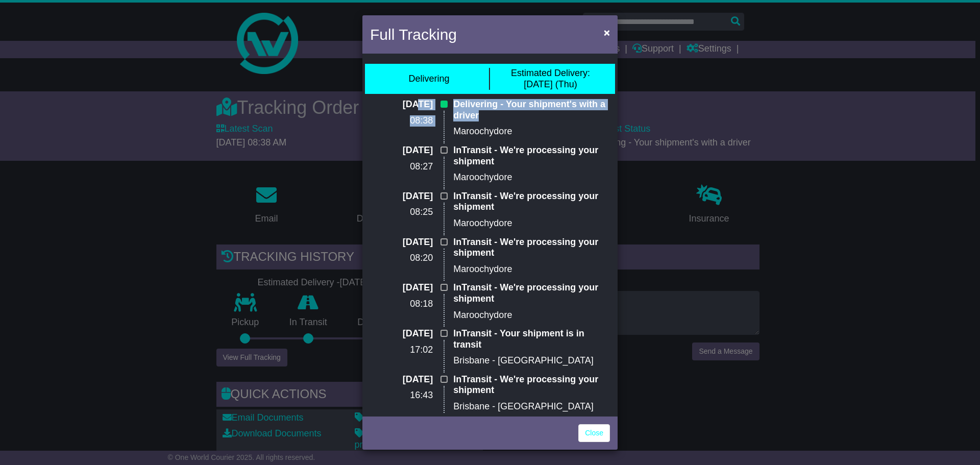  What do you see at coordinates (401, 304) in the screenshot?
I see `p: 08:18` at bounding box center [401, 304].